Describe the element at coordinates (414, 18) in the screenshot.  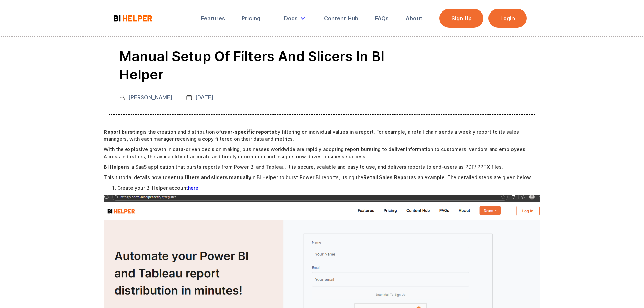
I see `a: About` at that location.